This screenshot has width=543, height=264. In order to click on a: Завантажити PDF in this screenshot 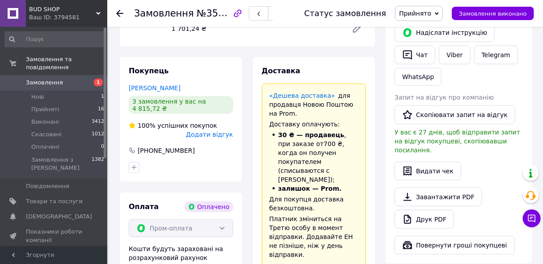, I will do `click(438, 197)`.